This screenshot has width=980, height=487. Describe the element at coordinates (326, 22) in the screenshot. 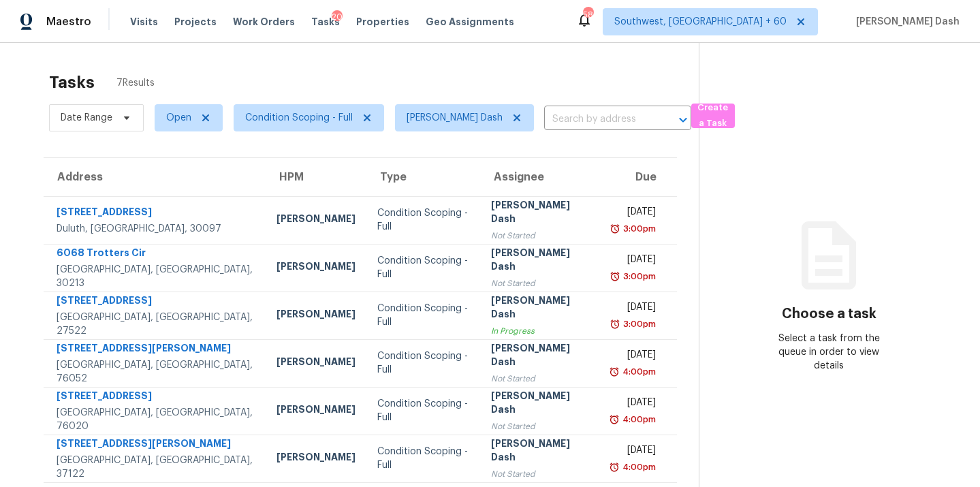

I see `span: Tasks` at that location.